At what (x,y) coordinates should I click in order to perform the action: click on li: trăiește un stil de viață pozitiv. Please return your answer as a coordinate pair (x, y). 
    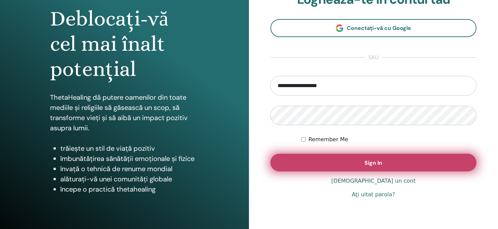
    Looking at the image, I should click on (129, 149).